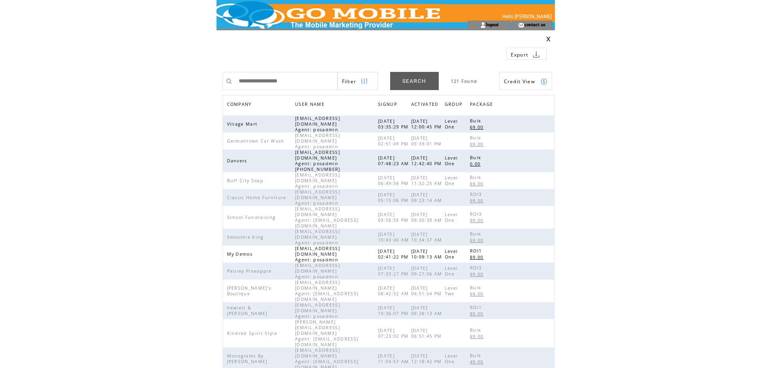 The width and height of the screenshot is (771, 368). Describe the element at coordinates (250, 271) in the screenshot. I see `span: Paisley Pineapple` at that location.